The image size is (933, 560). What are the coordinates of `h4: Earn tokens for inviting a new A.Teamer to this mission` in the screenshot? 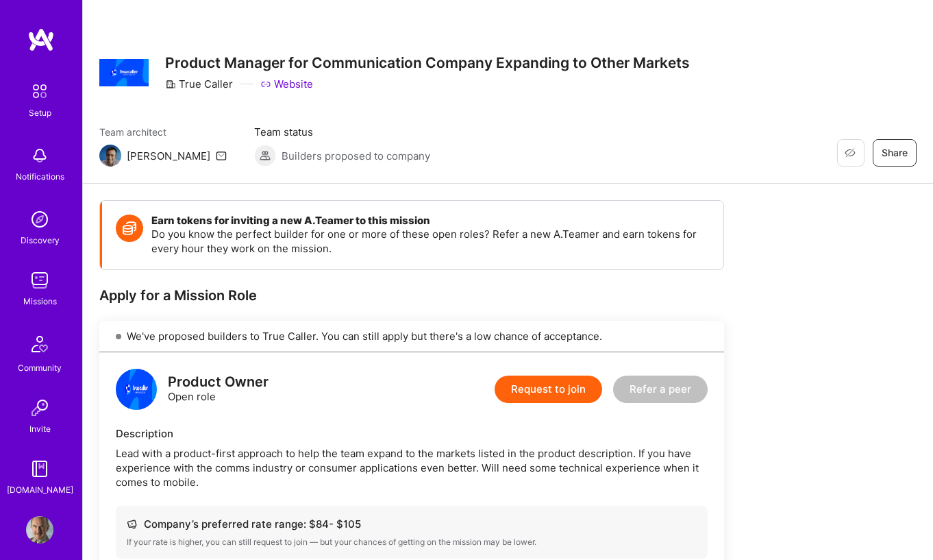 It's located at (430, 221).